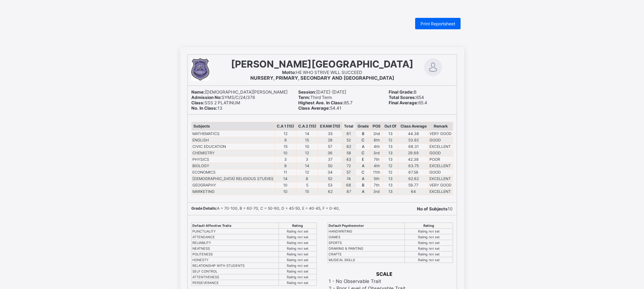 The width and height of the screenshot is (644, 289). What do you see at coordinates (349, 166) in the screenshot?
I see `td: 72` at bounding box center [349, 166].